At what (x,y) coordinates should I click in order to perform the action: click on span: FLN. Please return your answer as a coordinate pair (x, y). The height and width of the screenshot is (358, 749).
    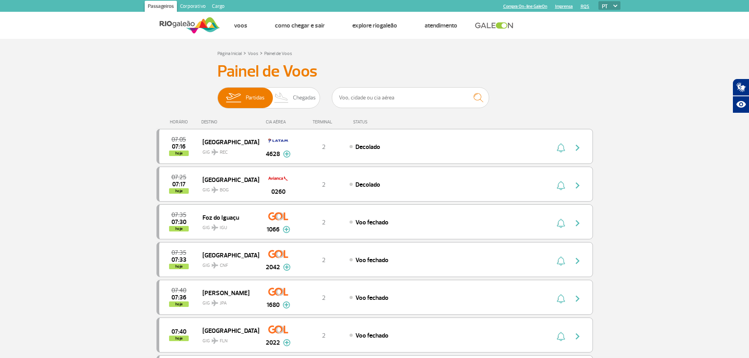
    Looking at the image, I should click on (224, 341).